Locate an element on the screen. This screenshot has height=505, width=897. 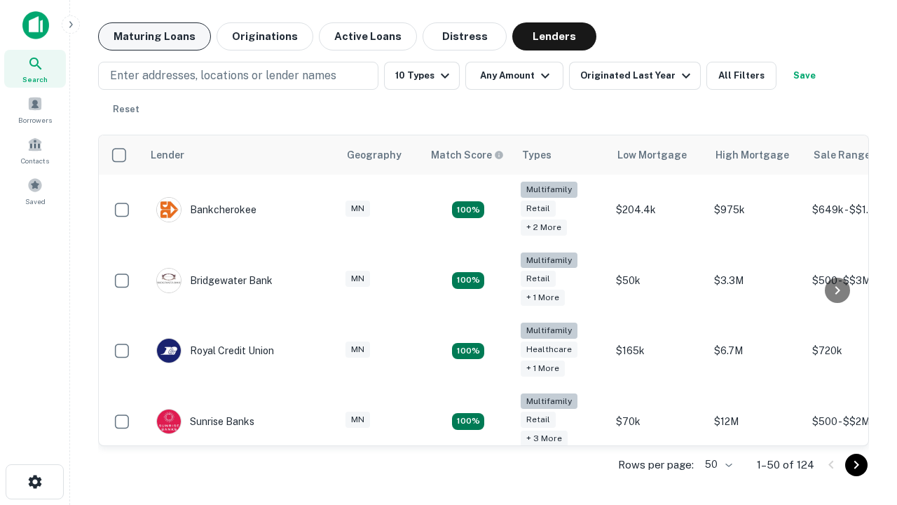
a: Saved is located at coordinates (35, 191).